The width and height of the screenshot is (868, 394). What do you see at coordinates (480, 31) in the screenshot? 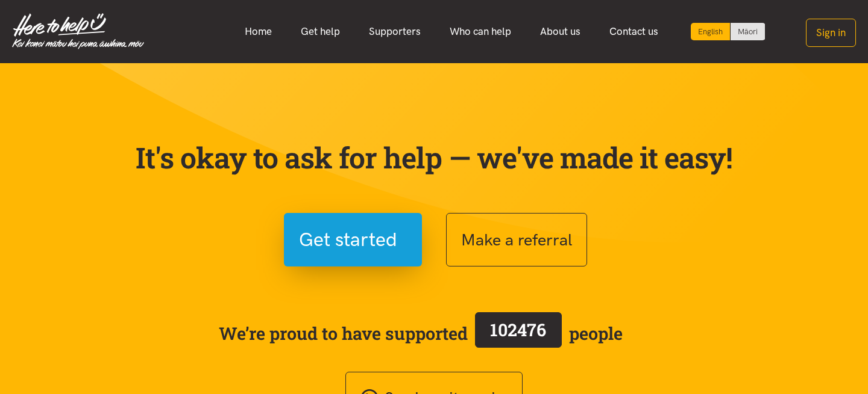
I see `a: Who can help` at bounding box center [480, 31].